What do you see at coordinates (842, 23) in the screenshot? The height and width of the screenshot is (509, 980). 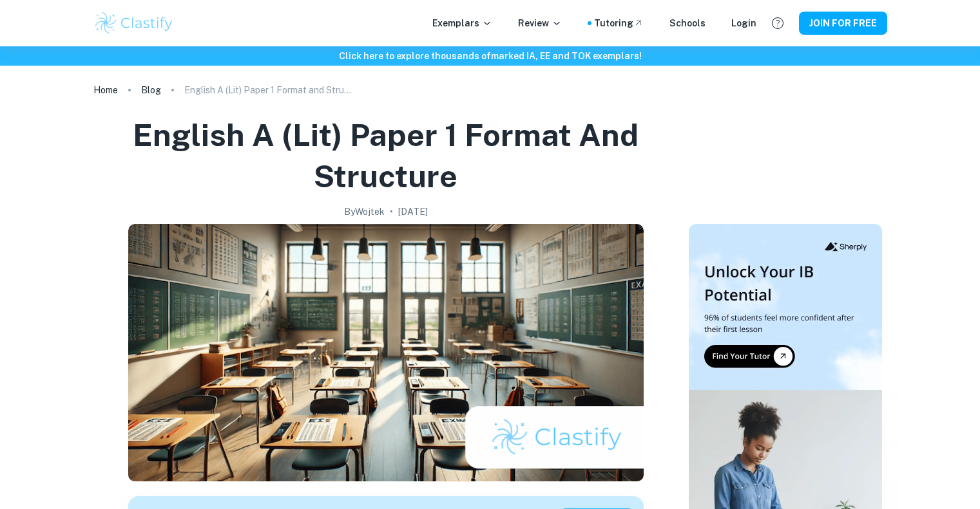 I see `a: JOIN FOR FREE` at bounding box center [842, 23].